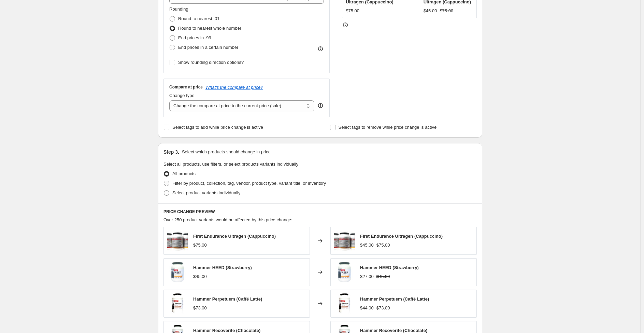  I want to click on span: Filter by product, collection, tag, vendor, product type, variant title, or inventory, so click(250, 183).